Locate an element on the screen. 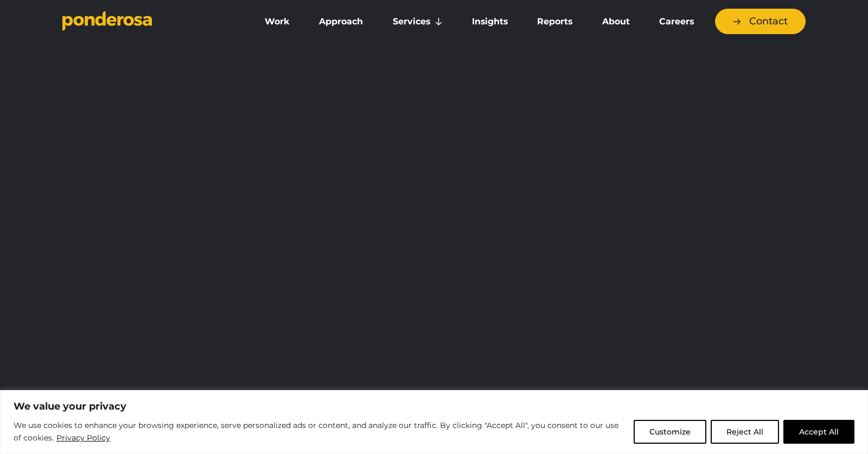 This screenshot has height=454, width=868. button: Customize is located at coordinates (670, 432).